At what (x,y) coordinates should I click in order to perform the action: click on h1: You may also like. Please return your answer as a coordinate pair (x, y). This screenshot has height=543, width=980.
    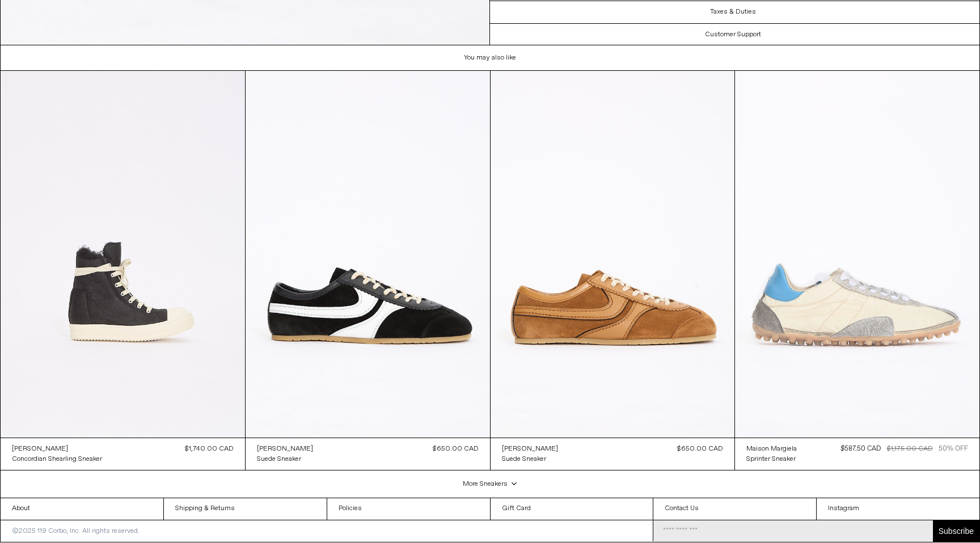
    Looking at the image, I should click on (490, 58).